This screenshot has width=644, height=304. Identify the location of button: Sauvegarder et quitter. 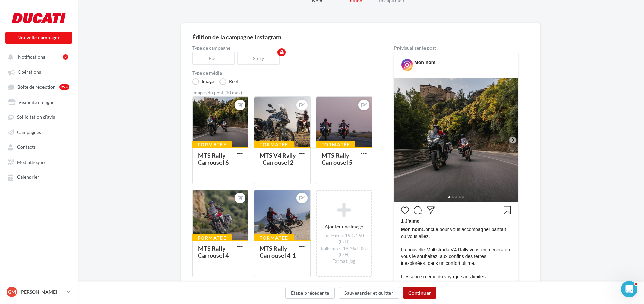
(369, 293).